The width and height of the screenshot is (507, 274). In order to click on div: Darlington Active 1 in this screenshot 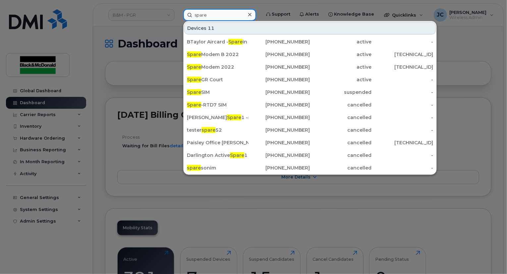, I will do `click(218, 155)`.